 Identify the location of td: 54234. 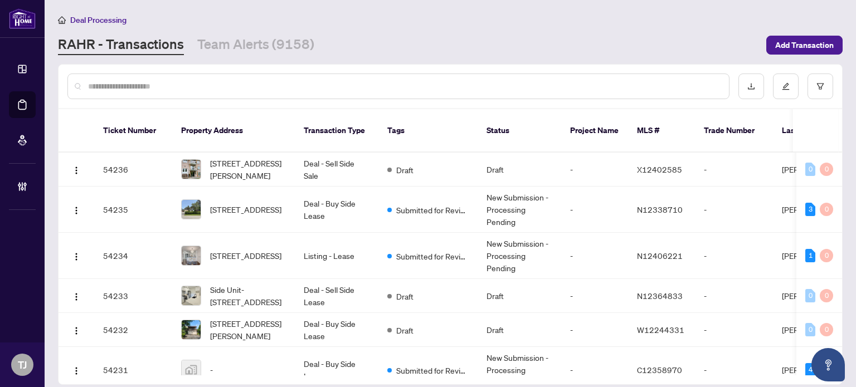
(133, 256).